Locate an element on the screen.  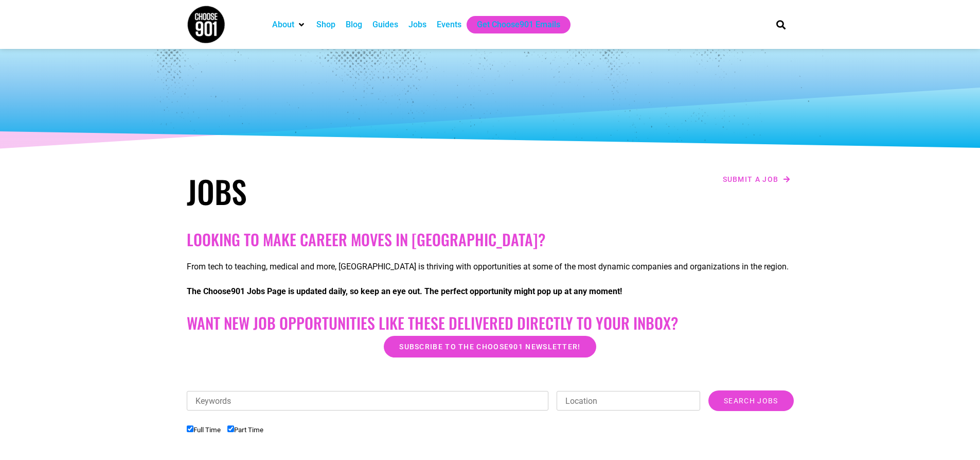
span: Submit a job is located at coordinates (751, 179).